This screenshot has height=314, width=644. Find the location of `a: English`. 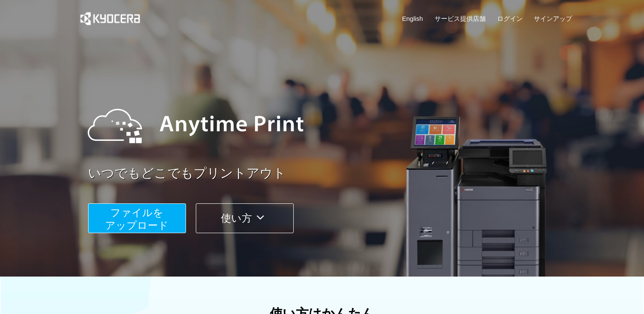

a: English is located at coordinates (412, 18).